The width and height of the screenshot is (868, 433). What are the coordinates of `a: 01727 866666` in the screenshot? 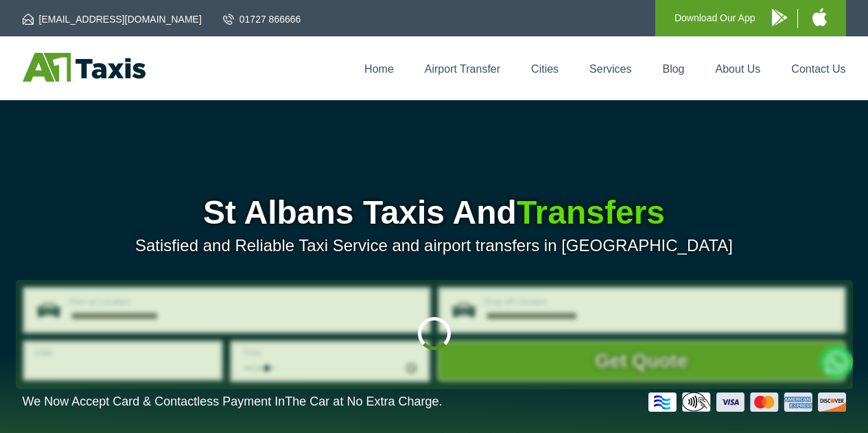 It's located at (262, 19).